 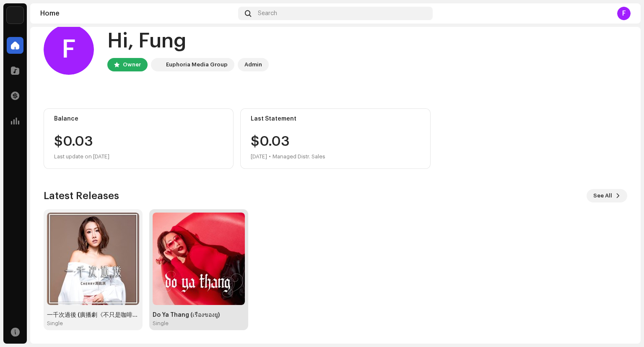 I want to click on re-o-card-value: Balance, so click(x=139, y=139).